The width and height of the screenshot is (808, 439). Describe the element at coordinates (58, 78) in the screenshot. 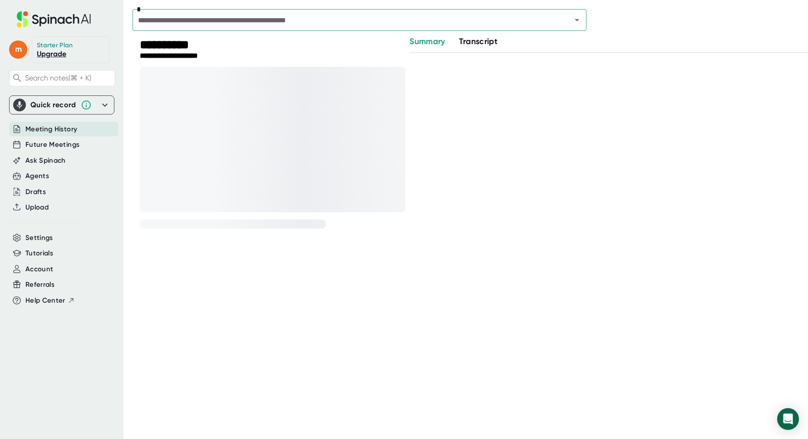

I see `span: Search notes (⌘ + K)` at that location.